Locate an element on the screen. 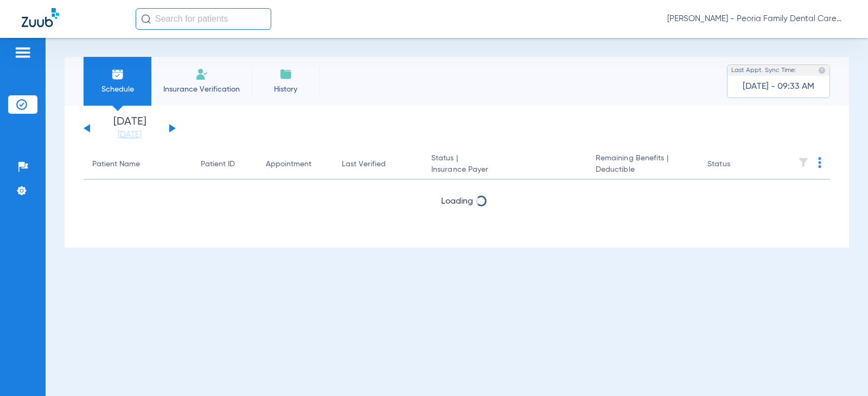 This screenshot has width=868, height=396. th: Remaining Benefits | is located at coordinates (643, 165).